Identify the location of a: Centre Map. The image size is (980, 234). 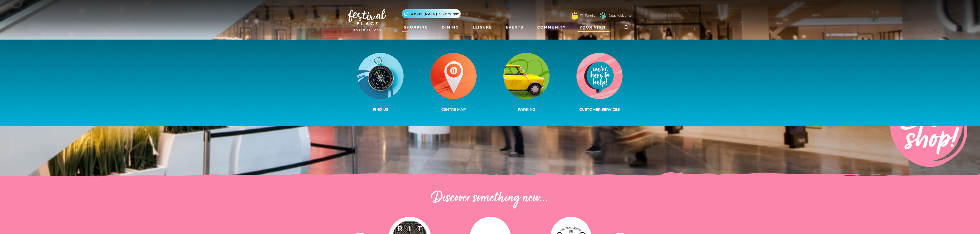
(453, 82).